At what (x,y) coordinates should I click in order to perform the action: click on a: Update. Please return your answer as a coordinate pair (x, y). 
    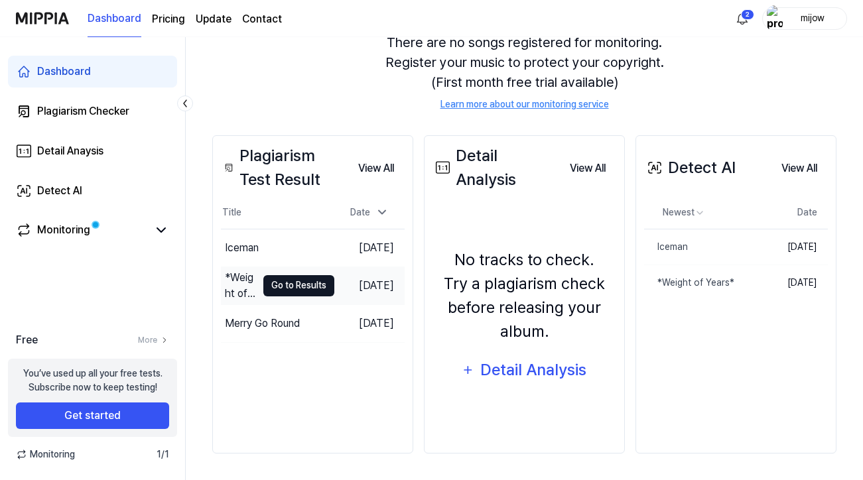
    Looking at the image, I should click on (213, 19).